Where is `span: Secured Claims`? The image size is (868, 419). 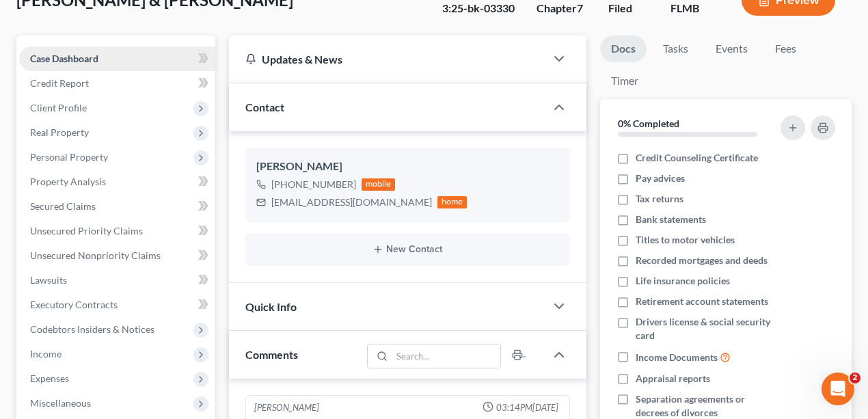
span: Secured Claims is located at coordinates (63, 206).